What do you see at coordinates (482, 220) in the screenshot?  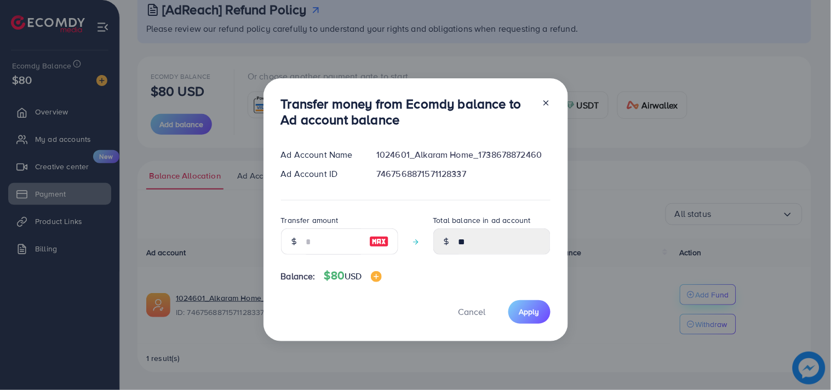 I see `label: Total balance in ad account` at bounding box center [482, 220].